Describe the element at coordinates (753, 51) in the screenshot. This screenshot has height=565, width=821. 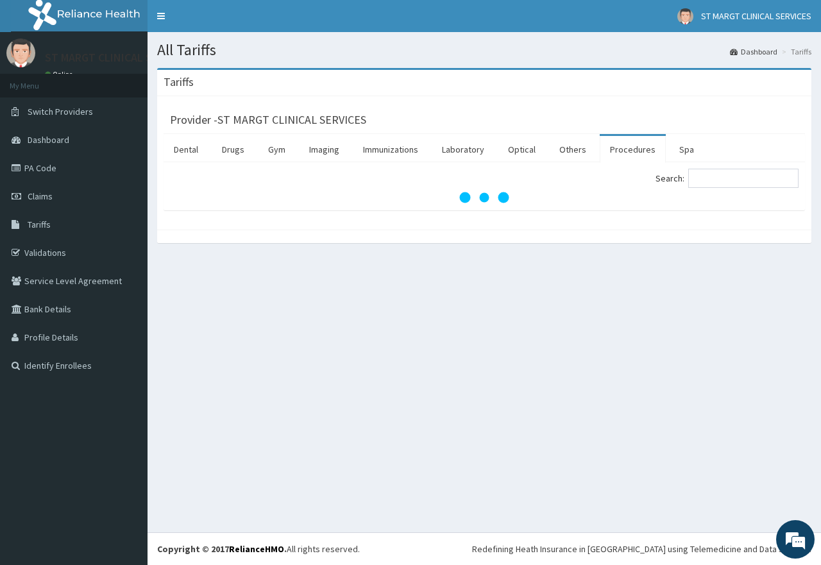
I see `a: Dashboard` at that location.